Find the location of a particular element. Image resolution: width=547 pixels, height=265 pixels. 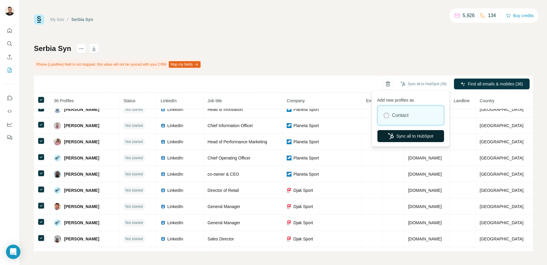

button: Sync all to HubSpot (36) is located at coordinates (424, 84).